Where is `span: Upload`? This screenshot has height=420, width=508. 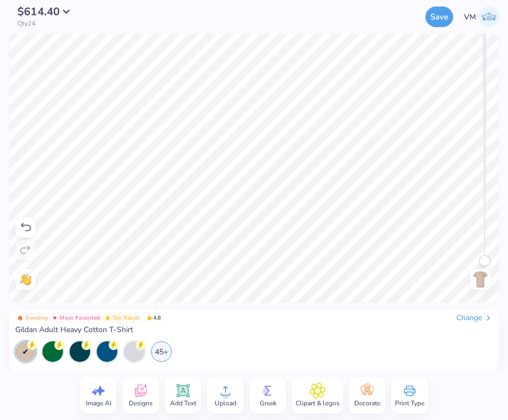
span: Upload is located at coordinates (226, 403).